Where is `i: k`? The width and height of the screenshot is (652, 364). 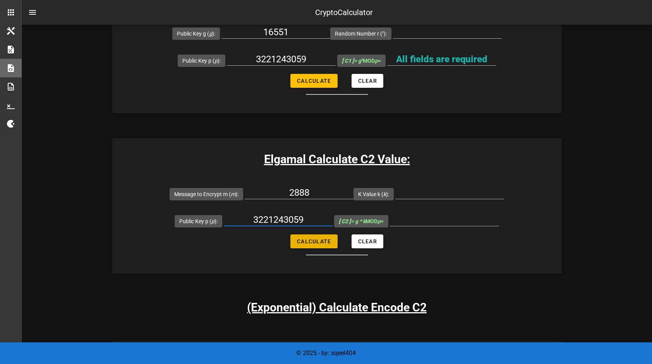 i: k is located at coordinates (384, 194).